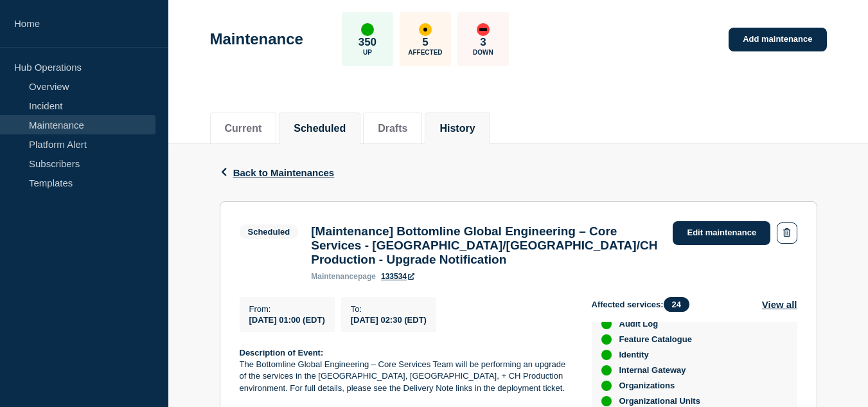 Image resolution: width=868 pixels, height=407 pixels. I want to click on span: Audit Log, so click(638, 324).